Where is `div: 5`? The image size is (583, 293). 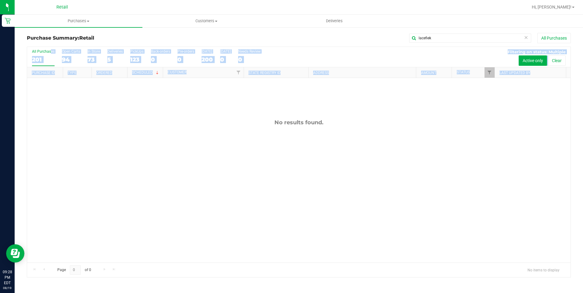
div: 5 is located at coordinates (115, 59).